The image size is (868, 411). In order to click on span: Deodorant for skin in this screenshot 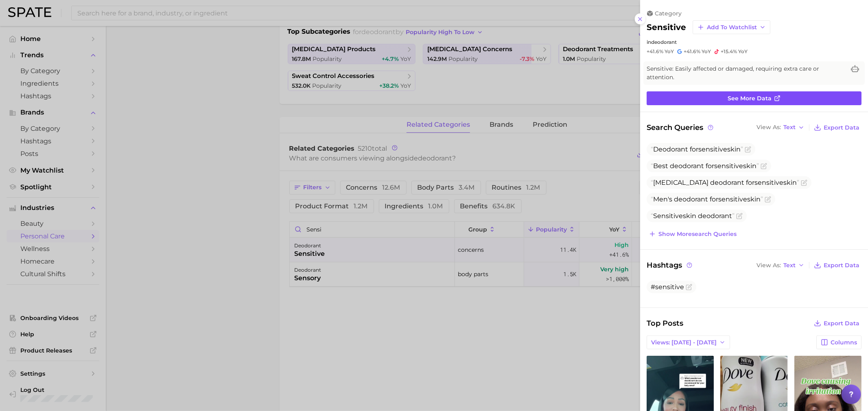, I will do `click(696, 149)`.